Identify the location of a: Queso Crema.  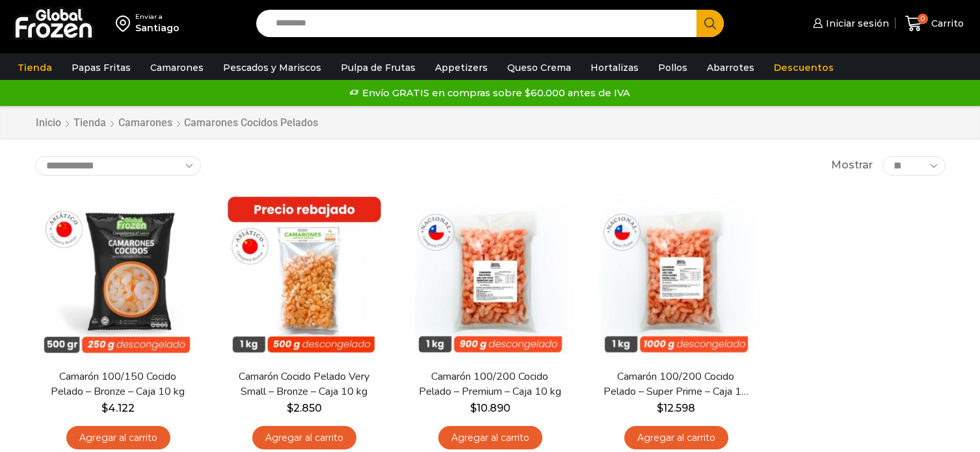
(539, 68).